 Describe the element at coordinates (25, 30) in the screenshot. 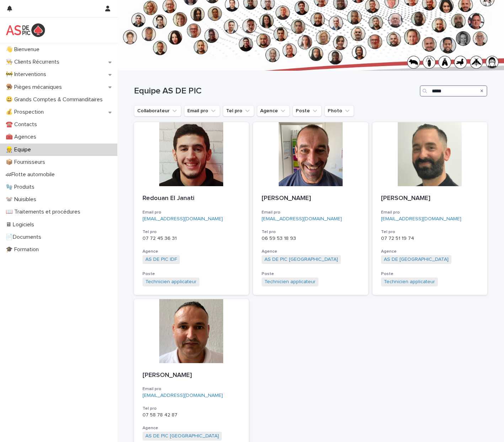

I see `img: yKcqic14S0S6KrLdrqO6` at that location.